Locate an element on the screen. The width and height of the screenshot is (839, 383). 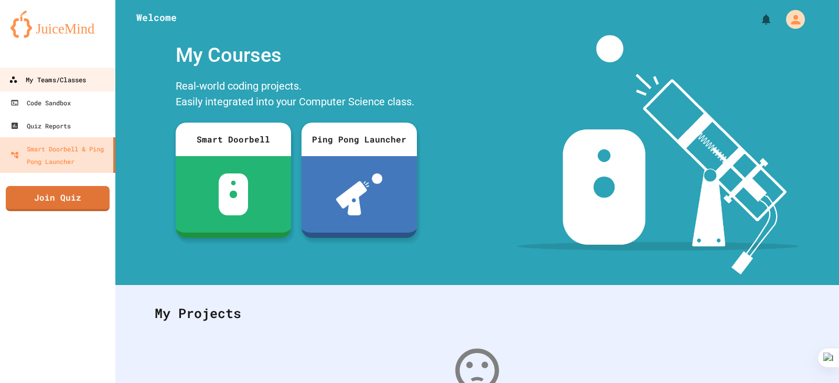
div: Smart Doorbell & Ping Pong Launcher is located at coordinates (60, 155).